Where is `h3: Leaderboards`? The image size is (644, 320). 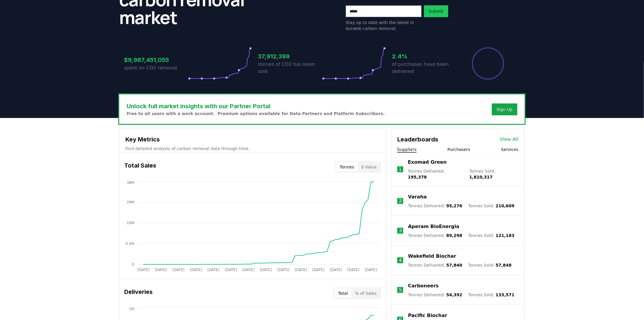 h3: Leaderboards is located at coordinates (418, 139).